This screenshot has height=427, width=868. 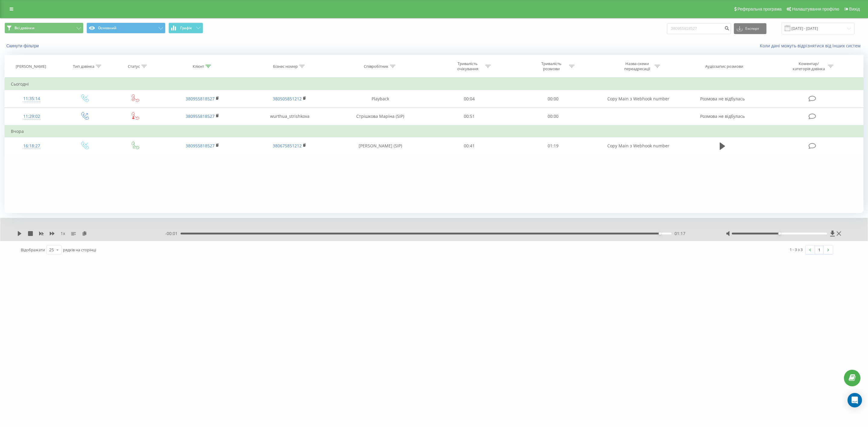 What do you see at coordinates (126, 28) in the screenshot?
I see `button: Основний` at bounding box center [126, 28].